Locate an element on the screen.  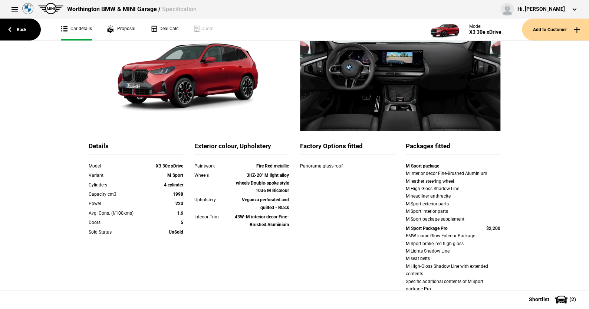
button: Add to Customer is located at coordinates (555, 29).